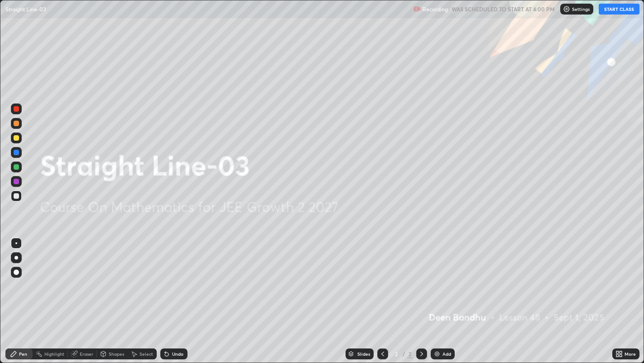 This screenshot has width=644, height=363. What do you see at coordinates (178, 354) in the screenshot?
I see `div: Undo` at bounding box center [178, 354].